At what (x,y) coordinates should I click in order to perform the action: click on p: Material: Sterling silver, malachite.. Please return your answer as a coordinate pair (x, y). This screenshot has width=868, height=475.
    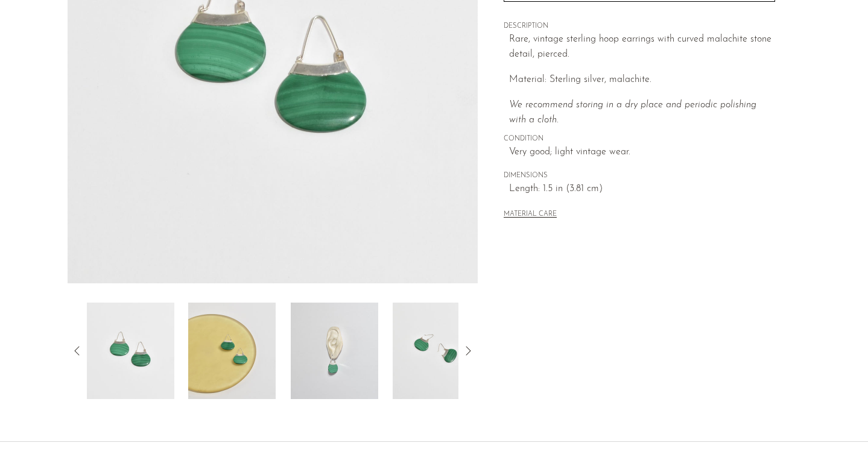
    Looking at the image, I should click on (642, 81).